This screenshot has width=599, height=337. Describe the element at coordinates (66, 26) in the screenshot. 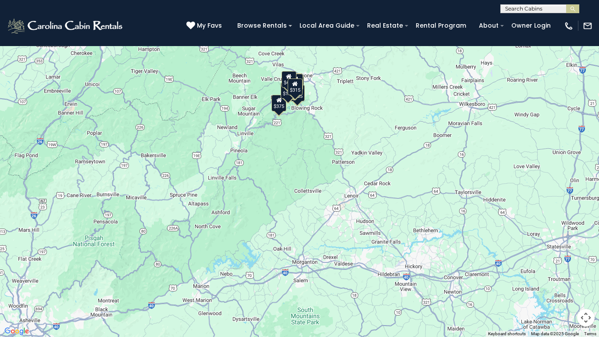

I see `img: White-1-2.png` at that location.